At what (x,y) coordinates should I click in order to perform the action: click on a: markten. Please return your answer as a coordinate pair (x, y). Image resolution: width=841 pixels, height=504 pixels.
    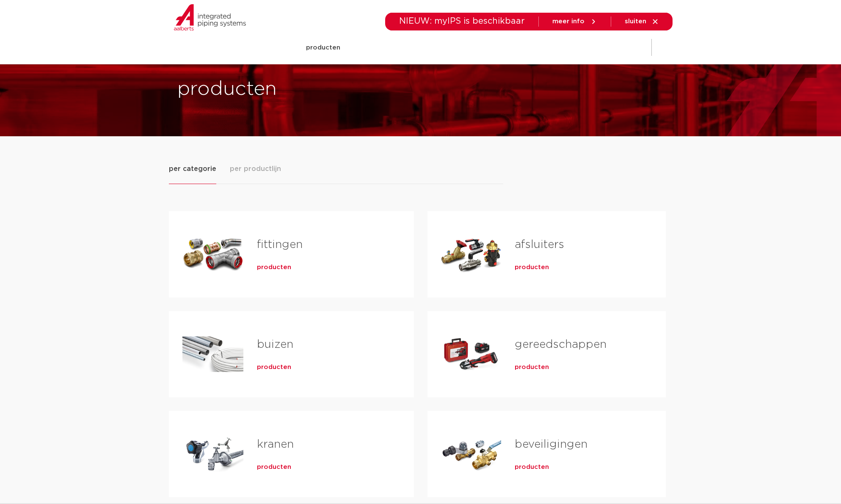
    Looking at the image, I should click on (370, 47).